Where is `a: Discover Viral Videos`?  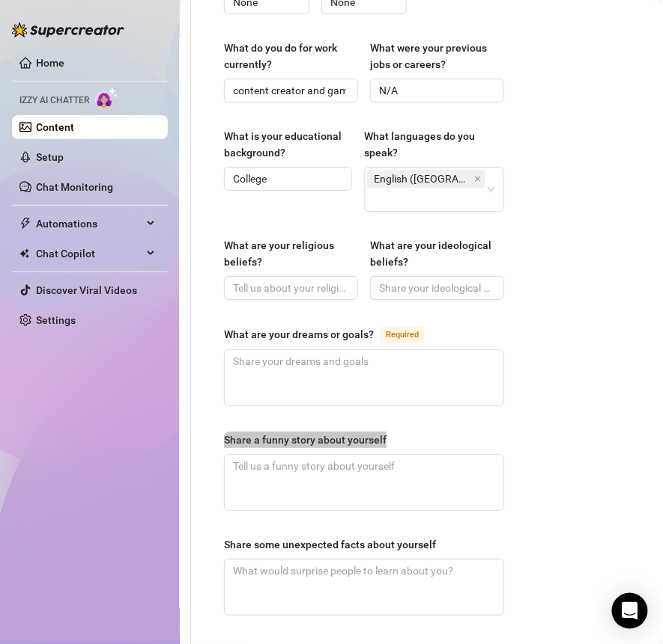 a: Discover Viral Videos is located at coordinates (87, 290).